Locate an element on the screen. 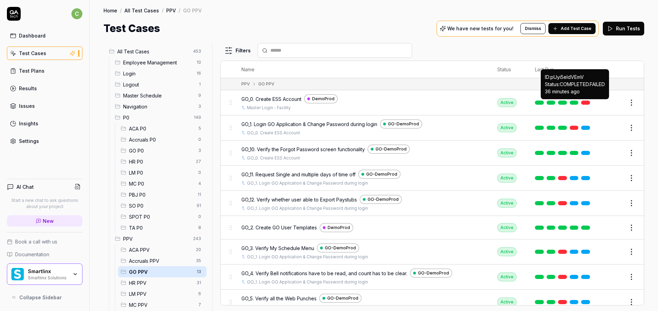  span: Accruals PPV is located at coordinates (160, 261).